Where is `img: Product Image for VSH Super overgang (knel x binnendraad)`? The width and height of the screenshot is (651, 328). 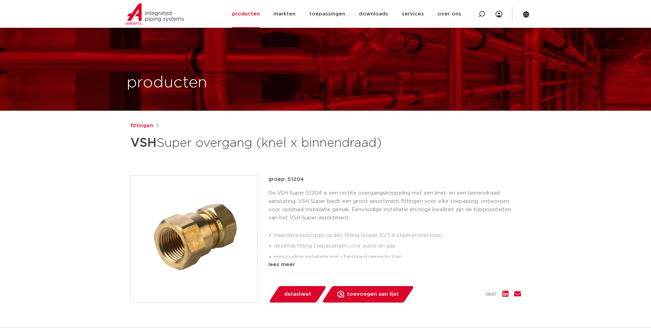
img: Product Image for VSH Super overgang (knel x binnendraad) is located at coordinates (194, 239).